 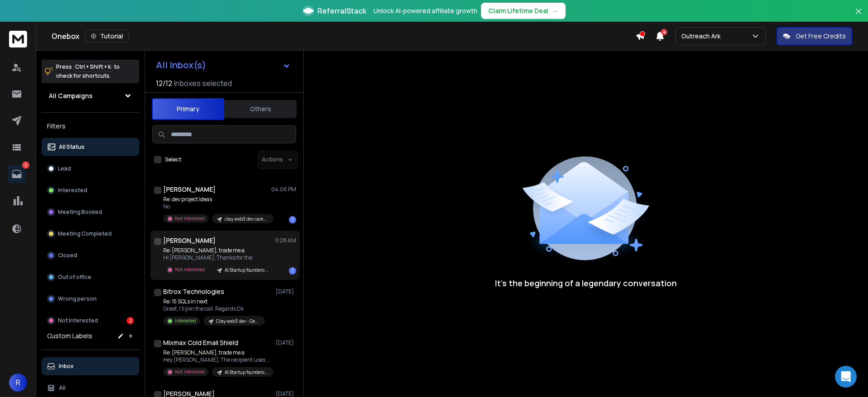 What do you see at coordinates (18, 383) in the screenshot?
I see `span: R` at bounding box center [18, 383].